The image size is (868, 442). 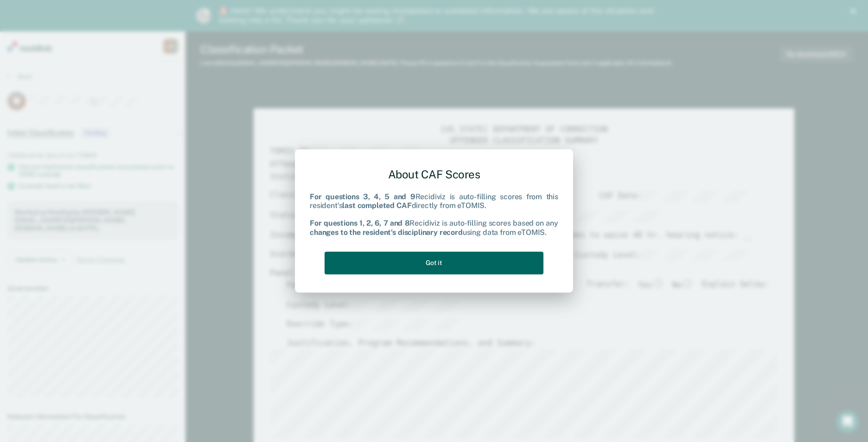 I want to click on div: Close, so click(x=855, y=11).